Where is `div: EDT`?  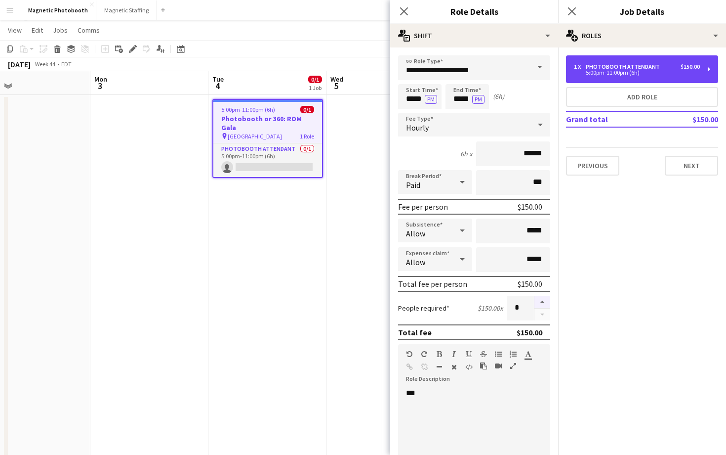 div: EDT is located at coordinates (66, 64).